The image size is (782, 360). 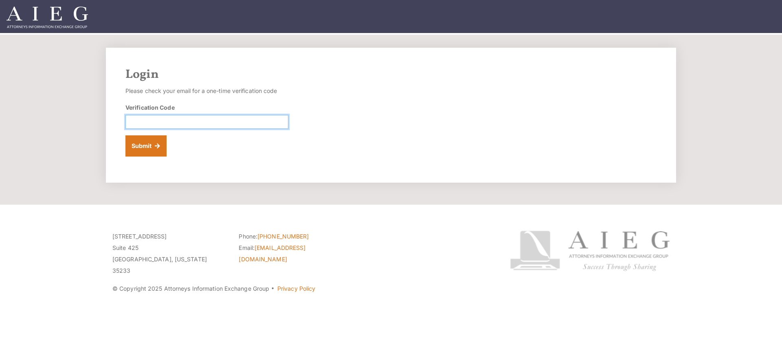 What do you see at coordinates (296, 288) in the screenshot?
I see `p: © Copyright 2025 Attorneys Information Exchange Group` at bounding box center [296, 288].